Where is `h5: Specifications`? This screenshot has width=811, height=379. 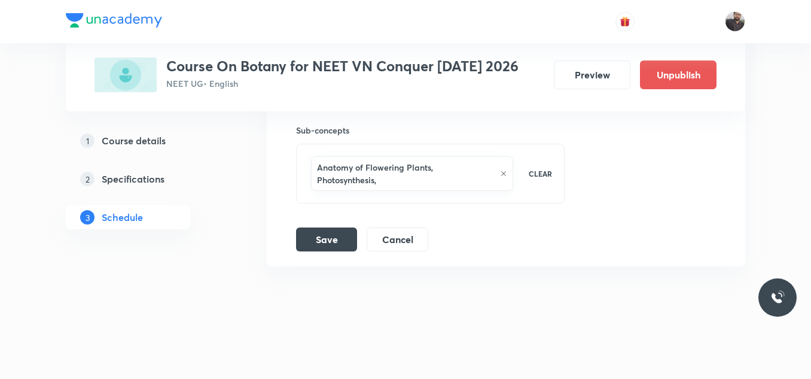 h5: Specifications is located at coordinates (133, 179).